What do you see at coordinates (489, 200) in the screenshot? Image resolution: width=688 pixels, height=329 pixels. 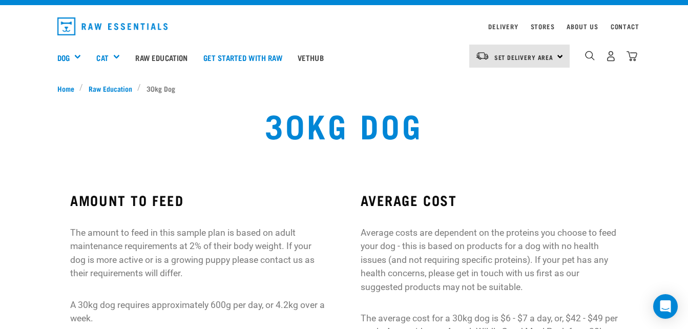 I see `h3: AVERAGE COST` at bounding box center [489, 200].